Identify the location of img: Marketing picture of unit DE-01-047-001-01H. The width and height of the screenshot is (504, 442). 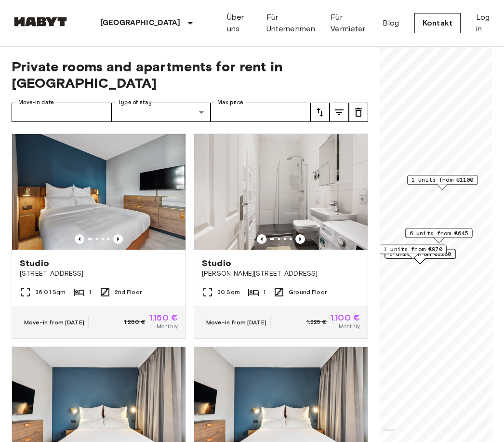
(281, 192).